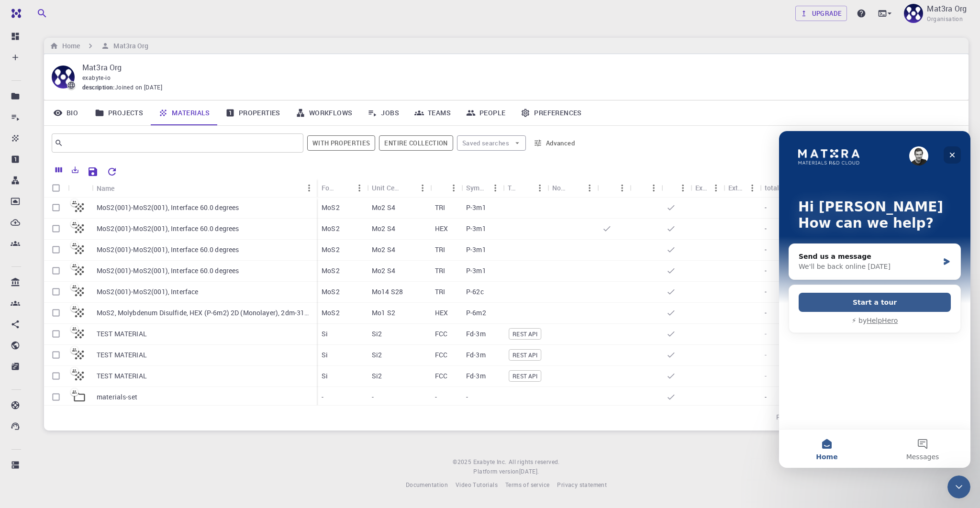  Describe the element at coordinates (96, 92) in the screenshot. I see `p: How can we help?` at that location.